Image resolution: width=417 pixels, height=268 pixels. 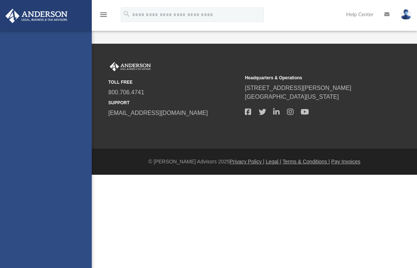 I want to click on a: Pay Invoices, so click(x=346, y=162).